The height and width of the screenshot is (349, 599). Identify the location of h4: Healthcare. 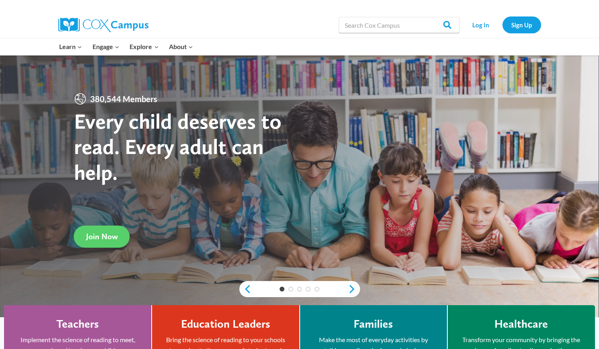
(521, 324).